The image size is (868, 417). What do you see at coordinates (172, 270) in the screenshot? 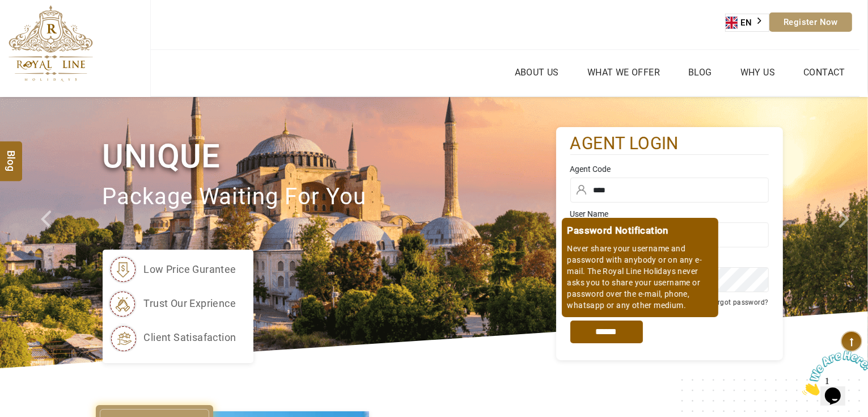
I see `li: low price gurantee` at bounding box center [172, 270].